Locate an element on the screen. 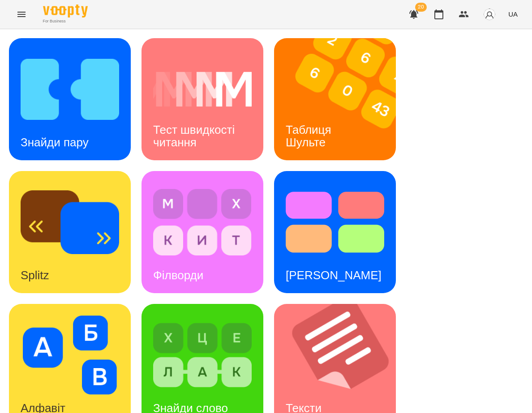 This screenshot has height=413, width=532. img: Філворди is located at coordinates (203, 222).